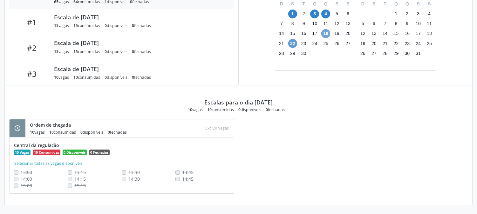  What do you see at coordinates (363, 53) in the screenshot?
I see `span: domingo, 26 de outubro de 2025` at bounding box center [363, 53].